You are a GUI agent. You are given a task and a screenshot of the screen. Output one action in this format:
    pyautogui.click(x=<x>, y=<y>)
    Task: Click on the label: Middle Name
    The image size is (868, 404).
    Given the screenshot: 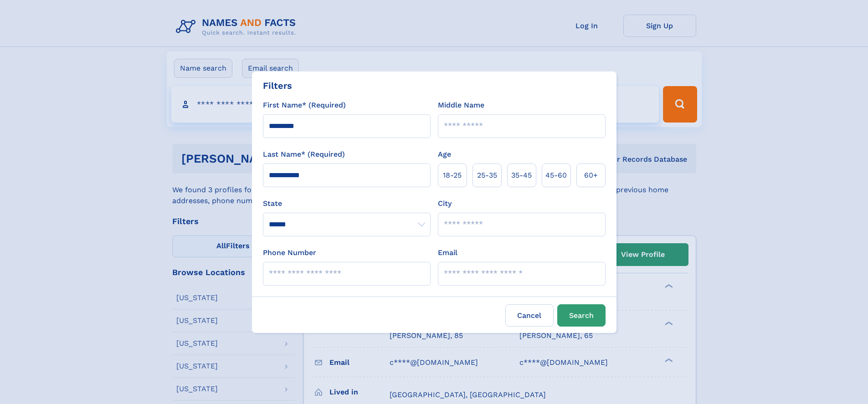 What is the action you would take?
    pyautogui.click(x=461, y=105)
    